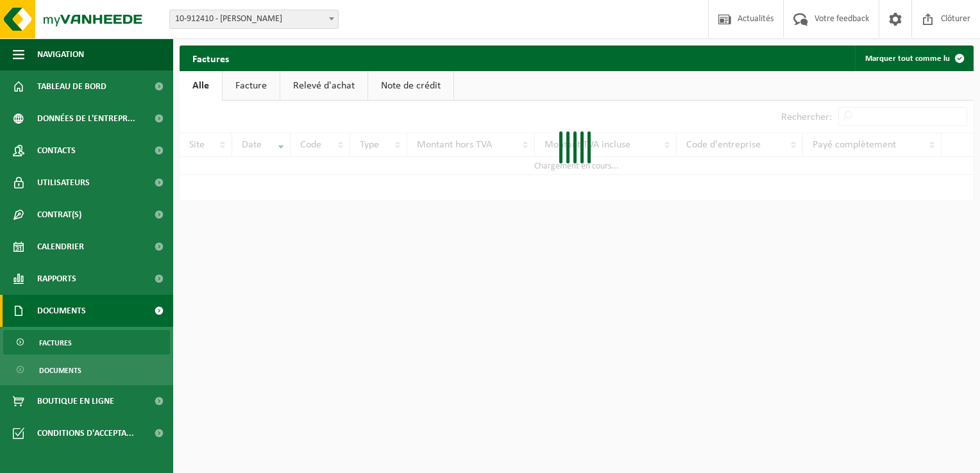 The height and width of the screenshot is (473, 980). I want to click on h2: Factures, so click(210, 58).